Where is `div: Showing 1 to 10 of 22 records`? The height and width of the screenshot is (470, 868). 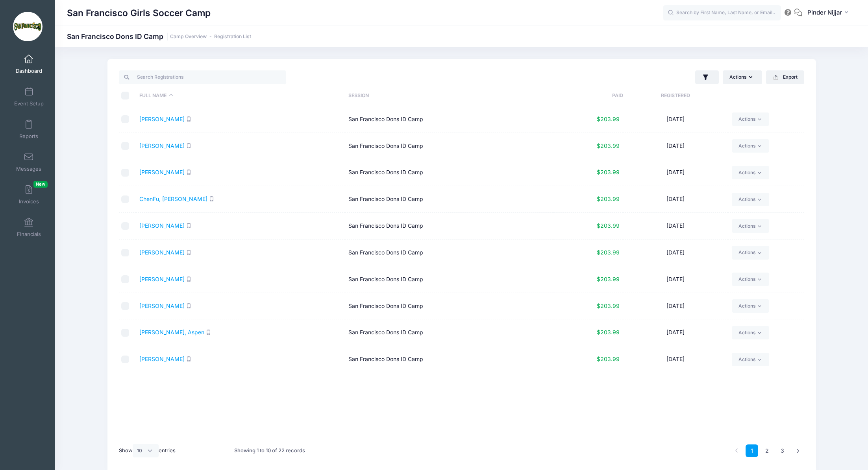
div: Showing 1 to 10 of 22 records is located at coordinates (270, 451).